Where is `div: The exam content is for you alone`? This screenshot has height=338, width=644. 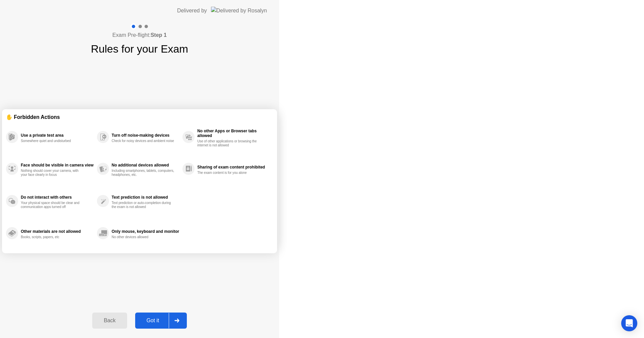
div: The exam content is for you alone is located at coordinates (229, 173).